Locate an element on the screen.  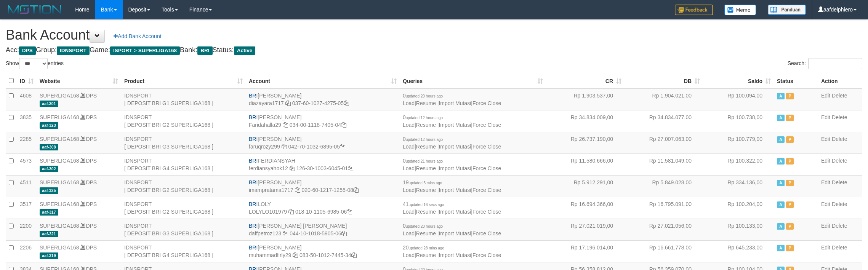
span: 19 is located at coordinates (422, 183).